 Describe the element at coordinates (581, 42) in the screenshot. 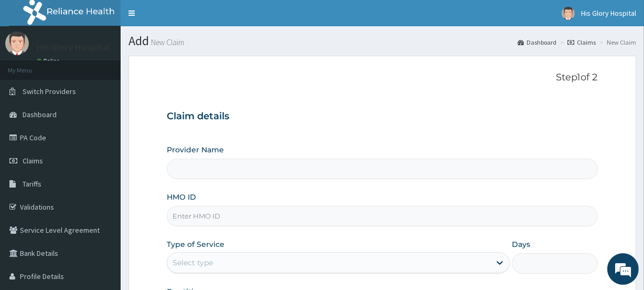

I see `a: Claims` at that location.